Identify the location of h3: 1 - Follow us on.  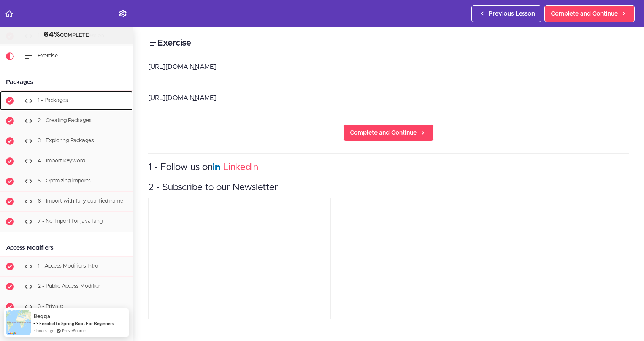
(389, 167).